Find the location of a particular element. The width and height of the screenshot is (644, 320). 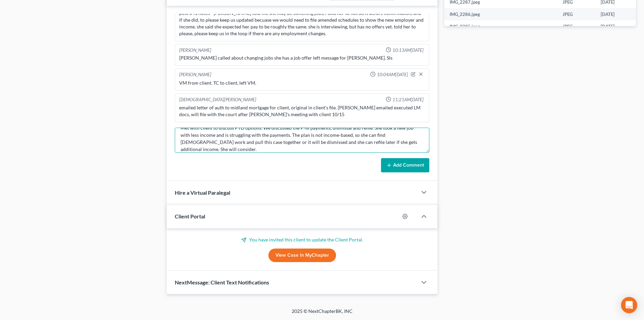

span: NextMessage: Client Text Notifications is located at coordinates (222, 282).